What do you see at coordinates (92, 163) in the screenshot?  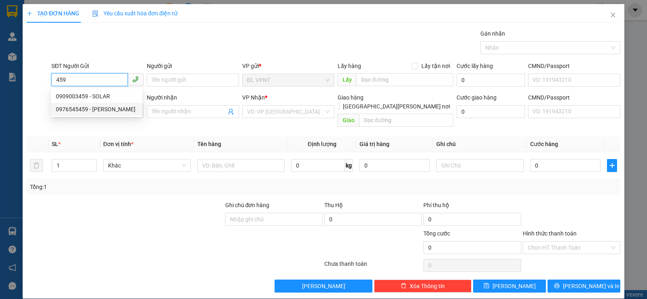 I see `span: up` at bounding box center [92, 163].